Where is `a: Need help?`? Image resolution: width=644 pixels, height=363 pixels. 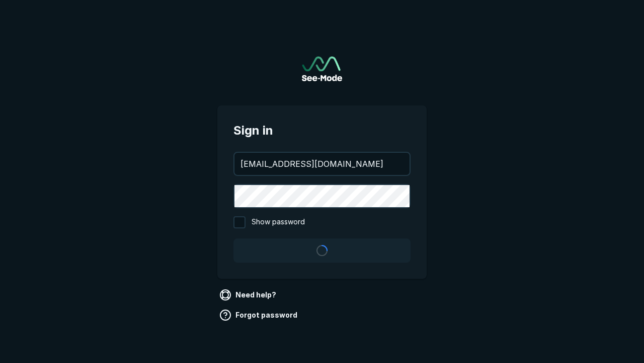 a: Need help? is located at coordinates (249, 294).